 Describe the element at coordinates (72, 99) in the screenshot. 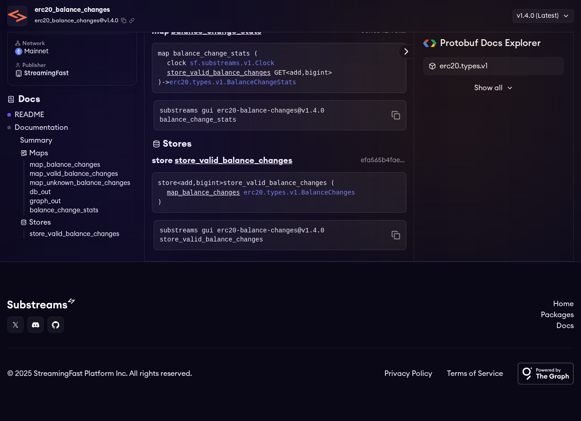

I see `div: Docs` at that location.